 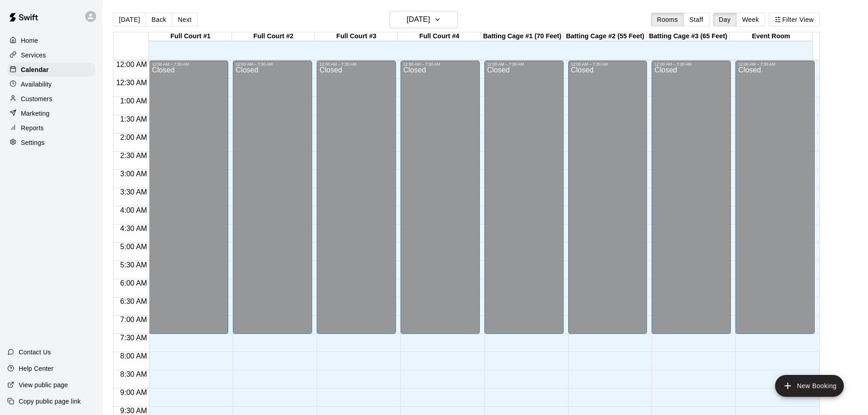 What do you see at coordinates (132, 83) in the screenshot?
I see `span: 12:30 AM` at bounding box center [132, 83].